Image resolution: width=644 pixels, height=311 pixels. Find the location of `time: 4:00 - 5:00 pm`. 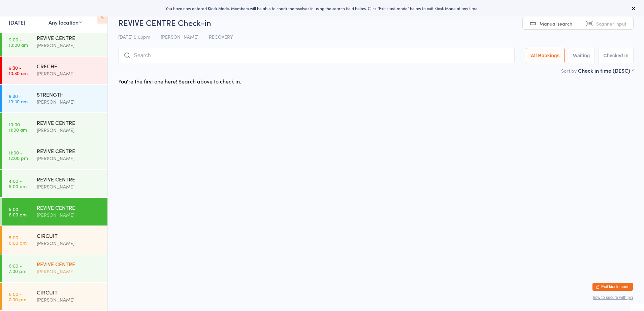

time: 4:00 - 5:00 pm is located at coordinates (18, 184).